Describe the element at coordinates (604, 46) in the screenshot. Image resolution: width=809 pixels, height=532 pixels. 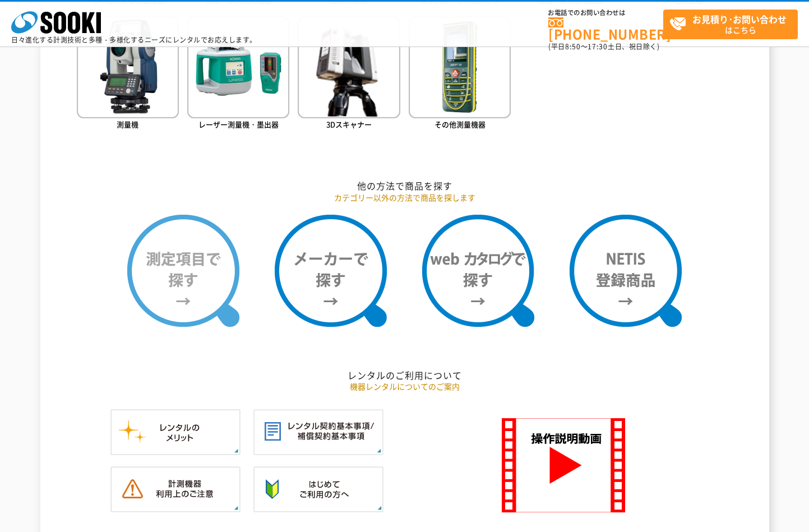
I see `span: (平日 ～ 土日、祝日除く)` at that location.